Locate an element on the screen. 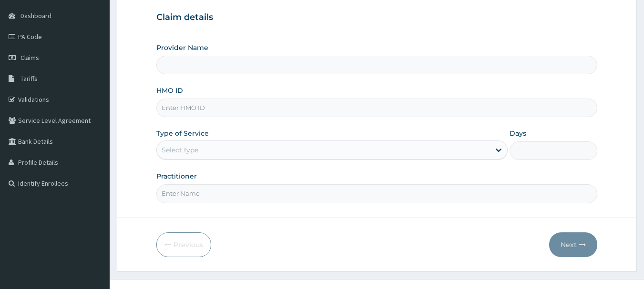  label: Type of Service is located at coordinates (183, 133).